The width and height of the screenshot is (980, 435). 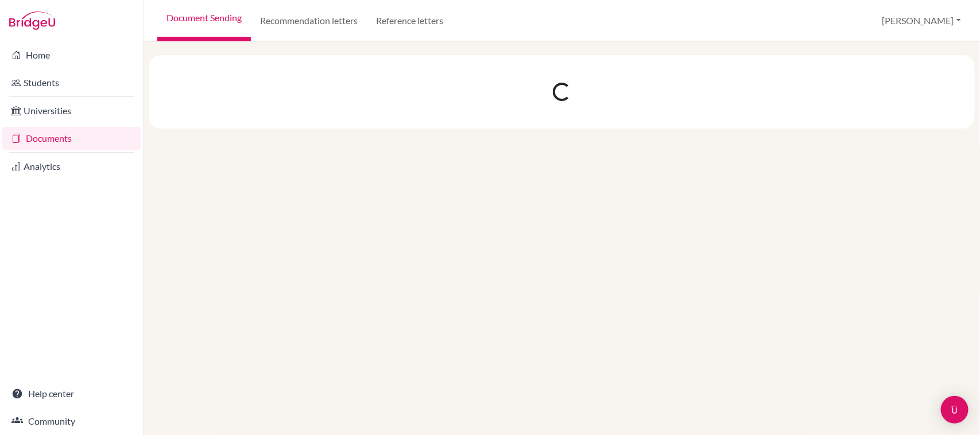 What do you see at coordinates (955, 410) in the screenshot?
I see `div: Open Intercom Messenger` at bounding box center [955, 410].